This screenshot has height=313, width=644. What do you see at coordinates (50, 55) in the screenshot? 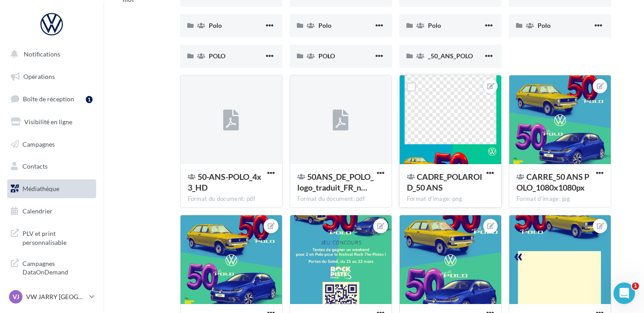
I see `button: Notifications` at bounding box center [50, 55].